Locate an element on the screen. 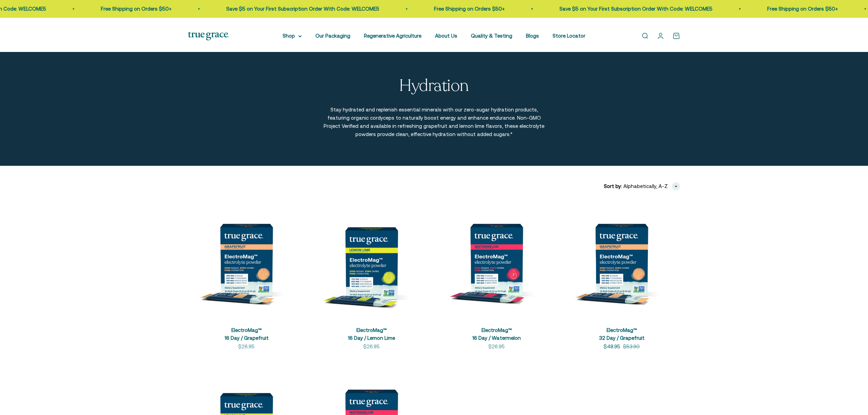  summary: Shop is located at coordinates (292, 36).